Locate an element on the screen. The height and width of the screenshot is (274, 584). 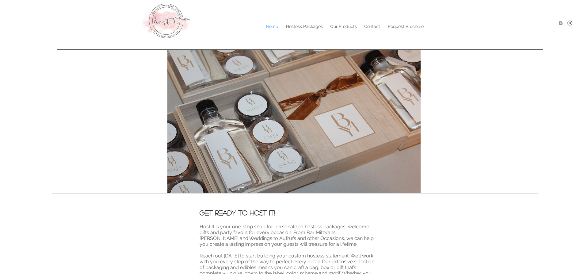
a: Our Products is located at coordinates (343, 26).